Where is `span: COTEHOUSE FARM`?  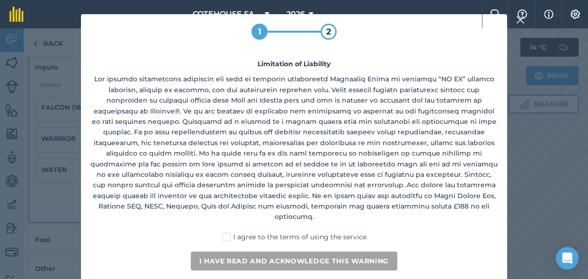 span: COTEHOUSE FARM is located at coordinates (227, 14).